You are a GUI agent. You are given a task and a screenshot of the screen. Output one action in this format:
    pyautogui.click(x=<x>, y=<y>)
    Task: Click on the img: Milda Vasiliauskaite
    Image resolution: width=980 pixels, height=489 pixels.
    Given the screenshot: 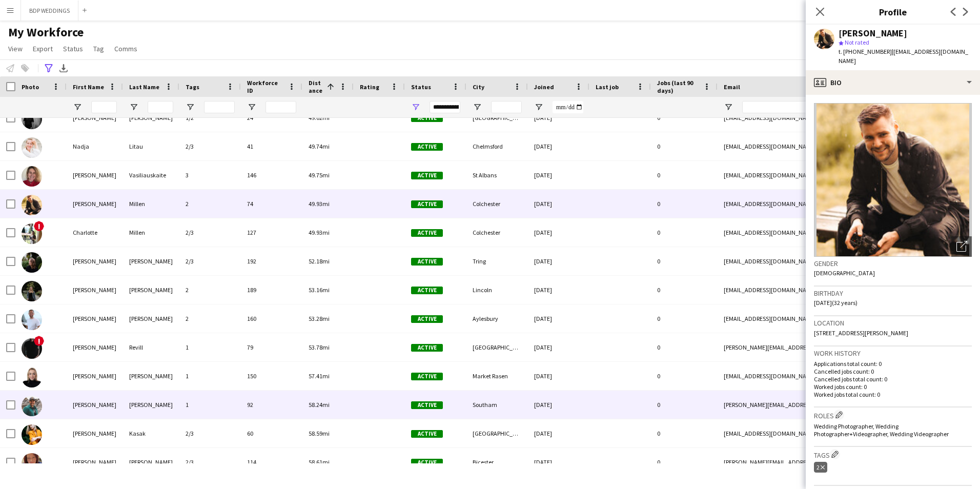 What is the action you would take?
    pyautogui.click(x=32, y=176)
    